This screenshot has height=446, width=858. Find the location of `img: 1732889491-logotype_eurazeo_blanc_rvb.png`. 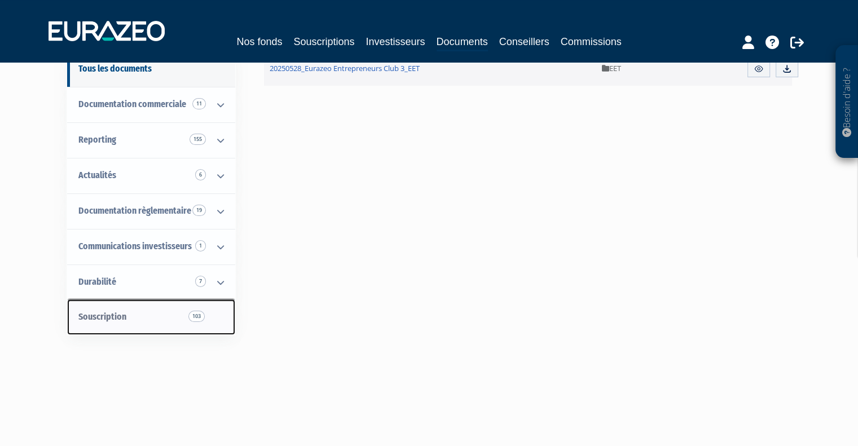

img: 1732889491-logotype_eurazeo_blanc_rvb.png is located at coordinates (107, 31).